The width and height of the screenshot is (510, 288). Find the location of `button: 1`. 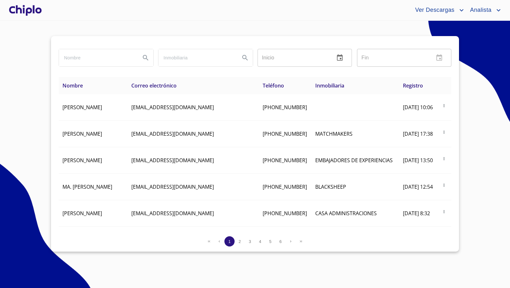

button: 1 is located at coordinates (230, 241).